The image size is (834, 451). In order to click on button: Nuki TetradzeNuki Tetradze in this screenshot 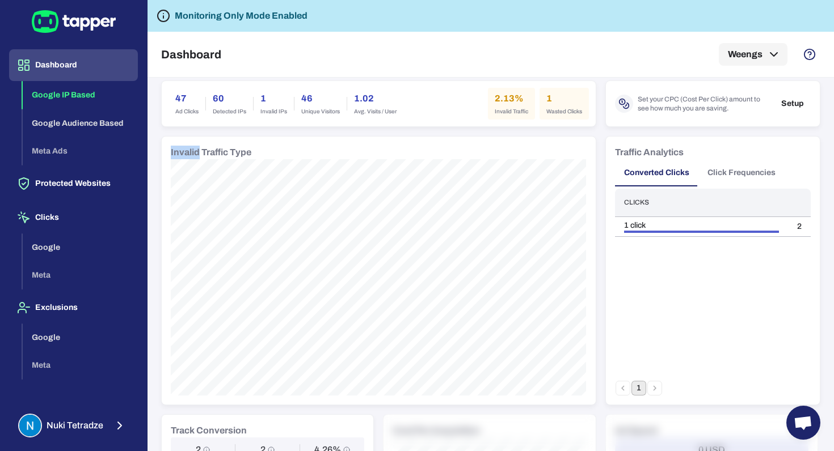, I will do `click(73, 426)`.